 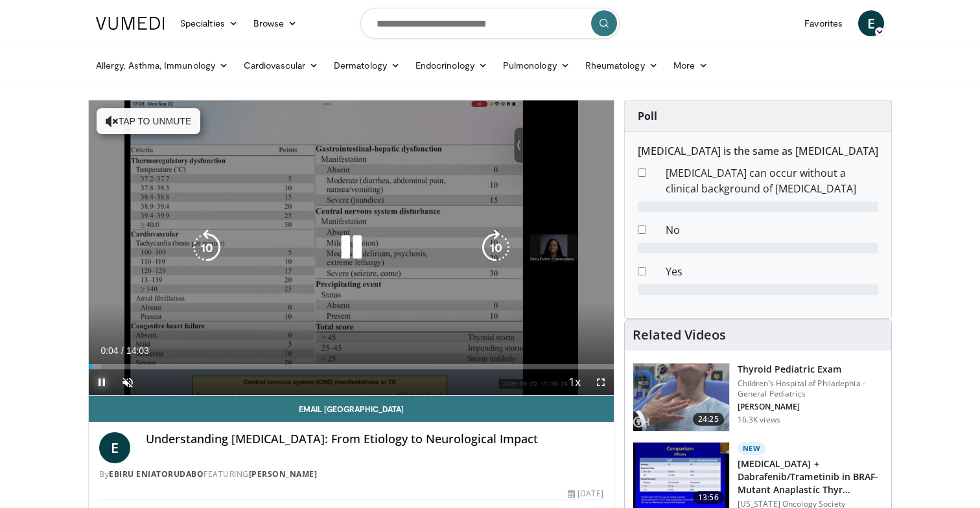 I want to click on a: 24:25 Thyroid Pediatric Exam Children’s Hospital of Philadephia - General Pediatrics [PERSON_NAME..., so click(x=757, y=397).